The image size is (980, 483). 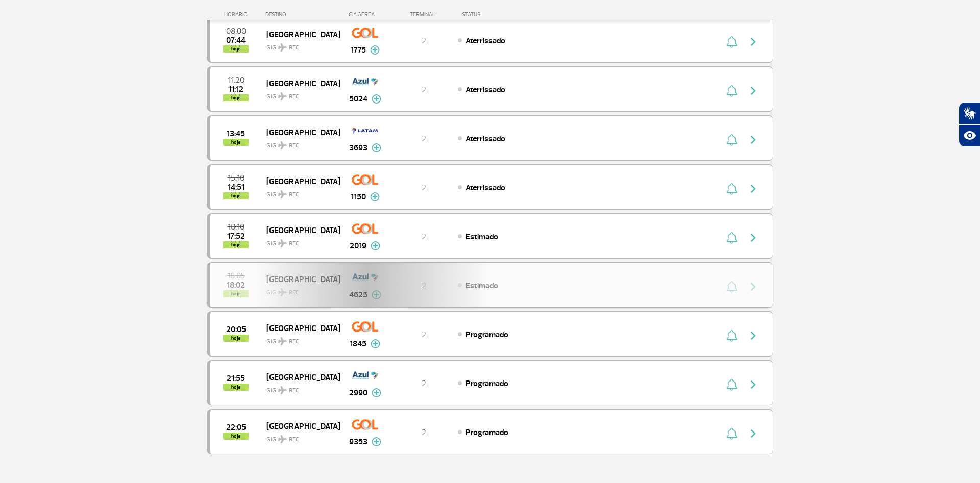 I want to click on div: STATUS, so click(x=498, y=14).